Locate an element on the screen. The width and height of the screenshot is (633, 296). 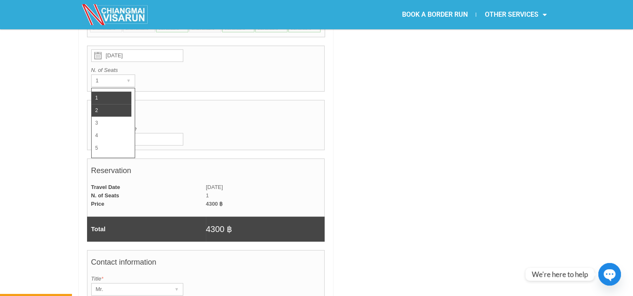
div: Mr. is located at coordinates (129, 289).